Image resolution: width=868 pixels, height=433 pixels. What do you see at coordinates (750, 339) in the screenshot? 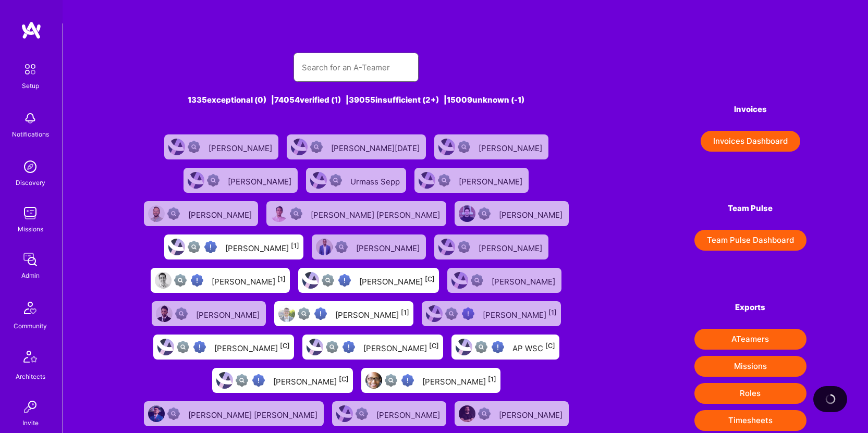
I see `button: ATeamers` at bounding box center [750, 339].